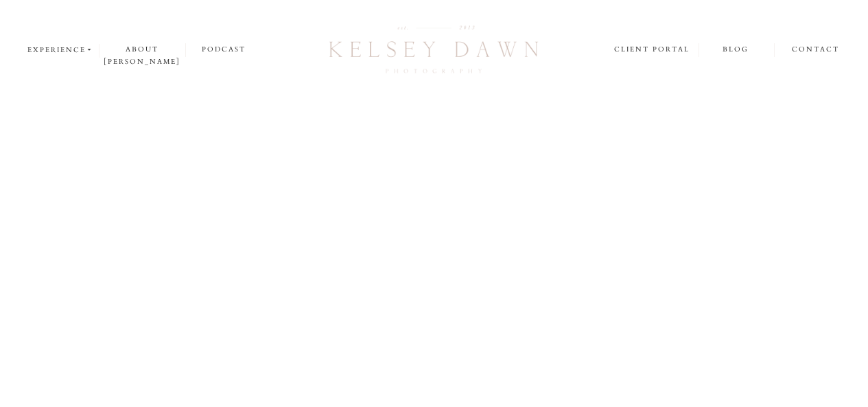 The height and width of the screenshot is (407, 868). Describe the element at coordinates (60, 50) in the screenshot. I see `nav: experience` at that location.